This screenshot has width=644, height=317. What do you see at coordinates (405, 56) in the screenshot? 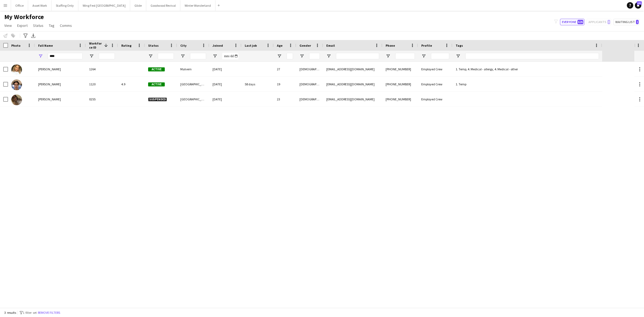
I see `input: Phone Filter Input` at bounding box center [405, 56].